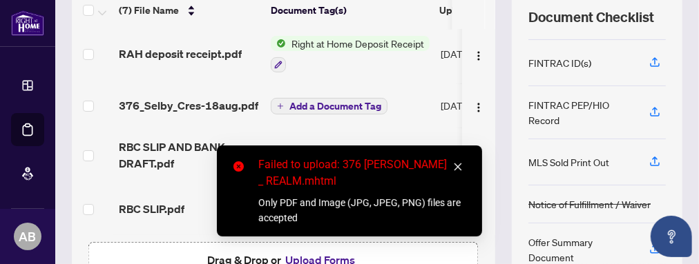  What do you see at coordinates (28, 23) in the screenshot?
I see `img: logo` at bounding box center [28, 23].